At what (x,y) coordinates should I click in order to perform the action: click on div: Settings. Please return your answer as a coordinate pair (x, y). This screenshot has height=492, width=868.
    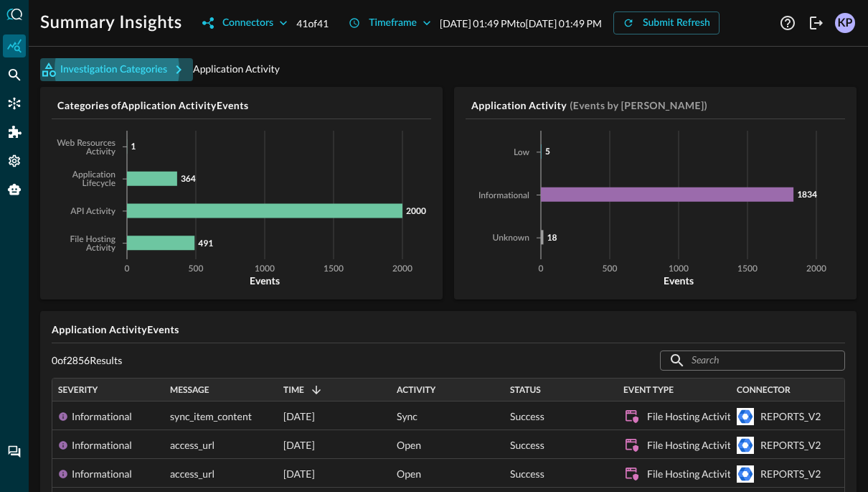
    Looking at the image, I should click on (15, 161).